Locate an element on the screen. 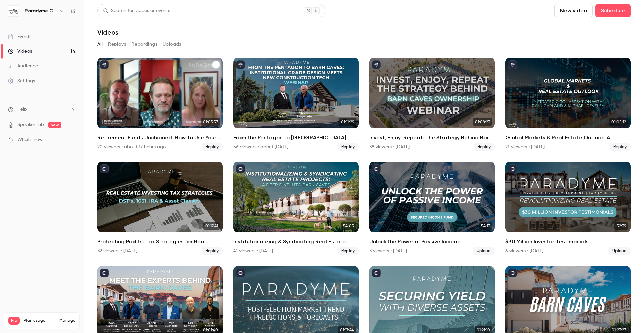  li: Protecting Profits: Tax Strategies for Real Estate Investors is located at coordinates (160, 209).